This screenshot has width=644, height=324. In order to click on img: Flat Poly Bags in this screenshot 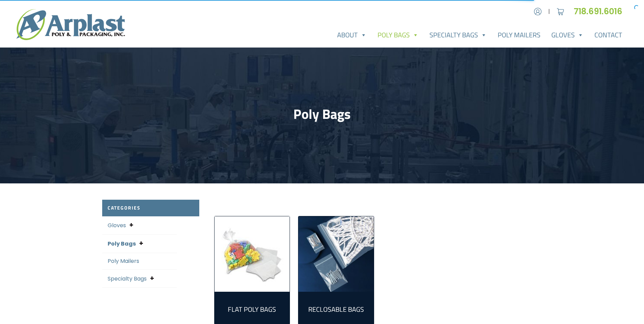, I will do `click(252, 254)`.